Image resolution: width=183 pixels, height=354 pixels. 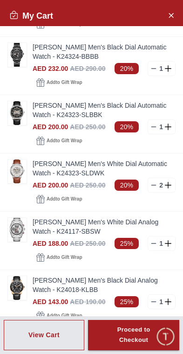 I want to click on span: AED 232.00, so click(x=50, y=69).